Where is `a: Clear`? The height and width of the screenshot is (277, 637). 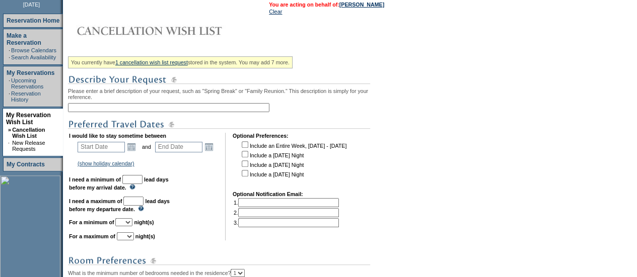
a: Clear is located at coordinates (275, 12).